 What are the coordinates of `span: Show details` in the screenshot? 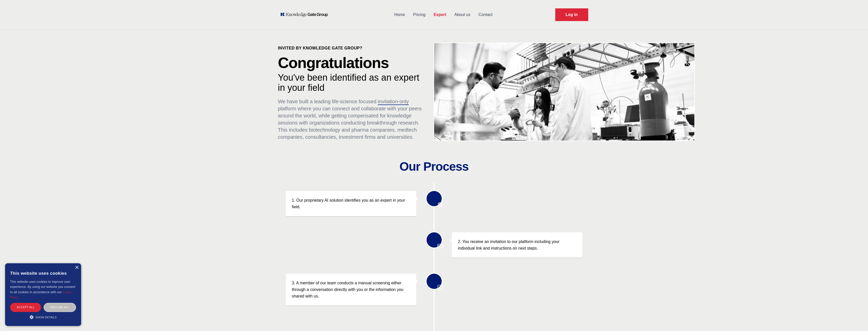 It's located at (46, 317).